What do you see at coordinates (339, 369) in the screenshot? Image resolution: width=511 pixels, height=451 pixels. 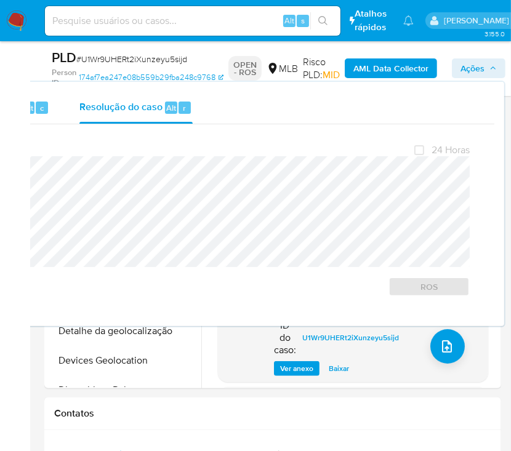 I see `span: Baixar` at bounding box center [339, 369].